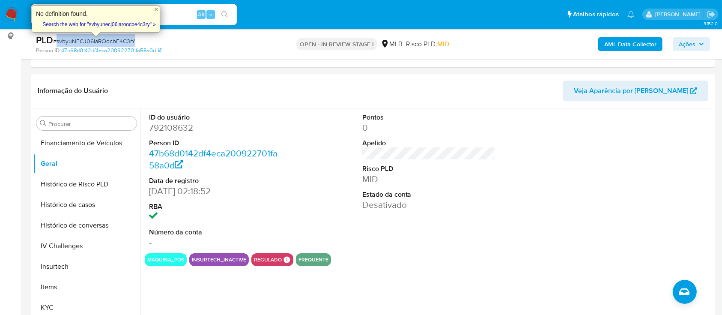  I want to click on b: Person ID, so click(48, 51).